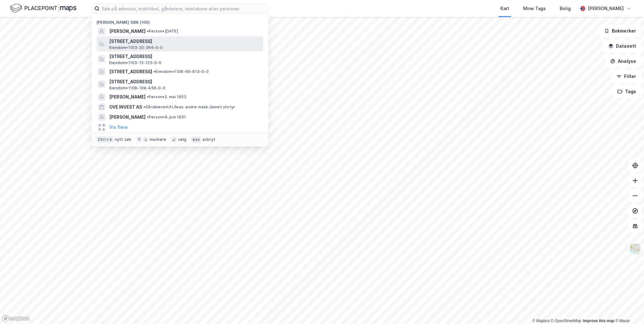 The image size is (644, 324). Describe the element at coordinates (628, 309) in the screenshot. I see `div: Kontrollprogram for chat` at that location.